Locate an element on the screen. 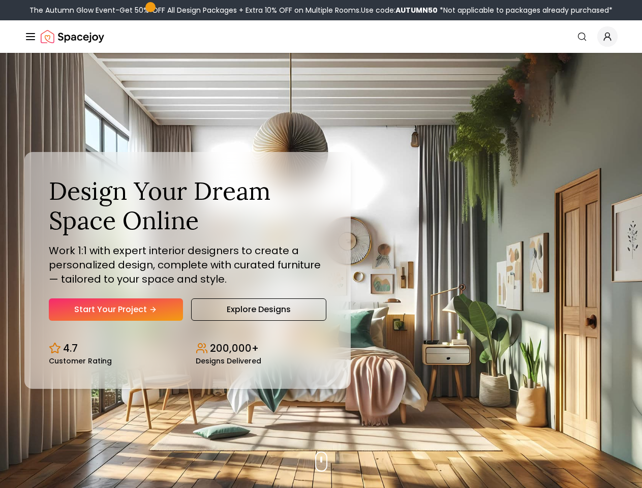 The image size is (642, 488). span: Use code: is located at coordinates (399, 10).